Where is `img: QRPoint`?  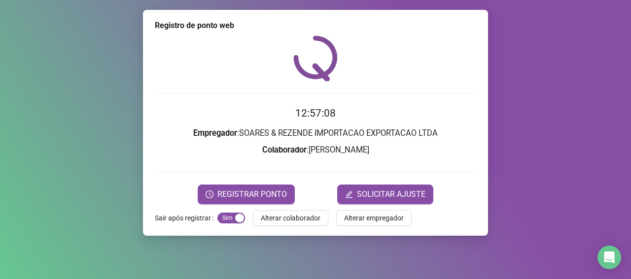 img: QRPoint is located at coordinates (315, 58).